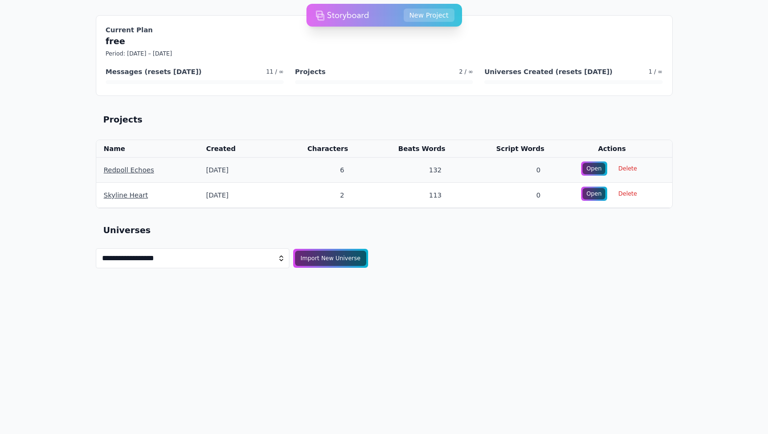 The height and width of the screenshot is (434, 768). Describe the element at coordinates (404, 195) in the screenshot. I see `td: 113` at that location.